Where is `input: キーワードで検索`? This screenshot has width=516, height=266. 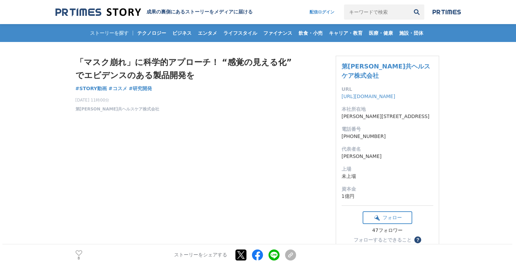 input: キーワードで検索 is located at coordinates (376, 12).